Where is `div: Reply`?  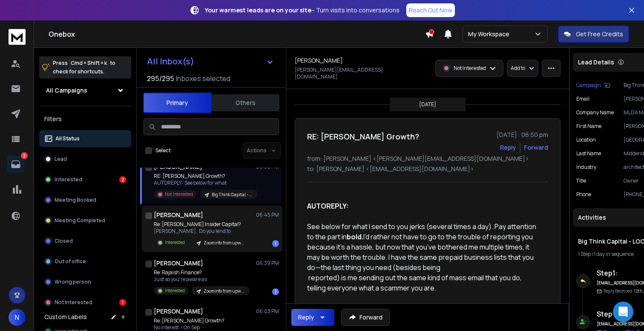
div: Reply is located at coordinates (306, 317).